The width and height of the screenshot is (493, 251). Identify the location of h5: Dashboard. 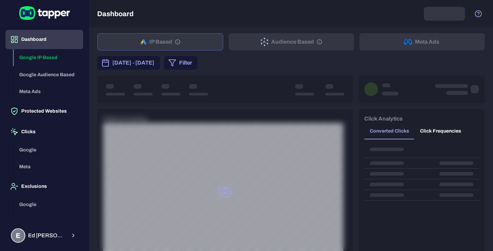
(115, 14).